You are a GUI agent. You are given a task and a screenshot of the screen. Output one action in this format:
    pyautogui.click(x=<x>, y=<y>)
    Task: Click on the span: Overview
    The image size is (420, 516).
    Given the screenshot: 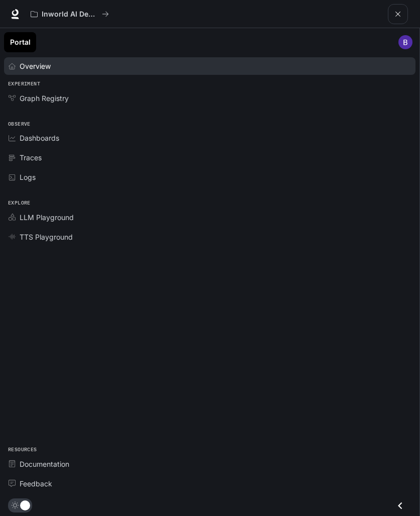 What is the action you would take?
    pyautogui.click(x=35, y=66)
    